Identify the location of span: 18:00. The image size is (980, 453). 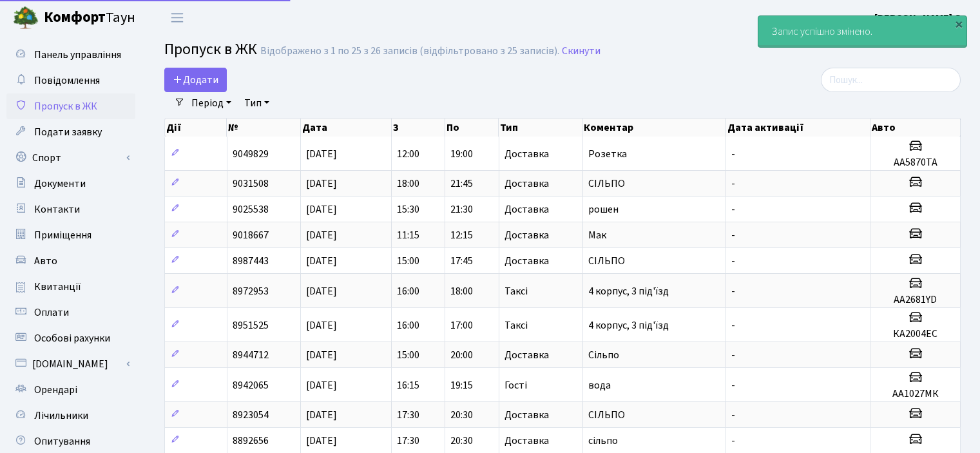
(408, 183).